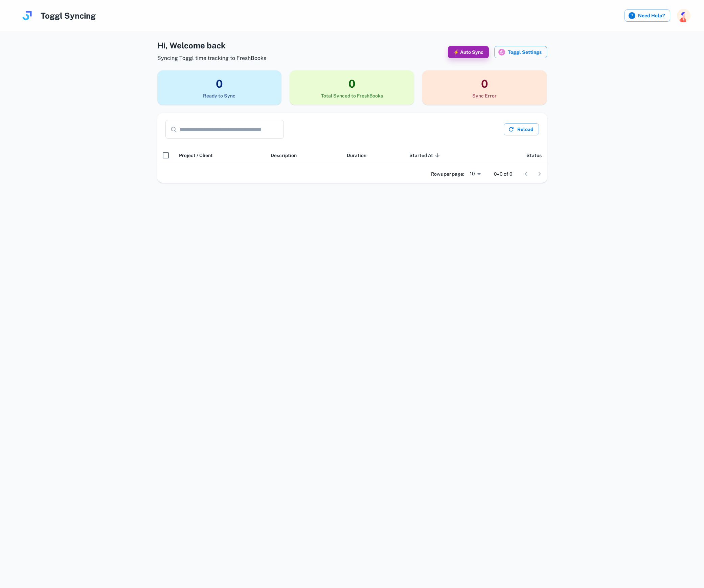 The image size is (704, 588). Describe the element at coordinates (27, 16) in the screenshot. I see `img: logo.svg` at that location.